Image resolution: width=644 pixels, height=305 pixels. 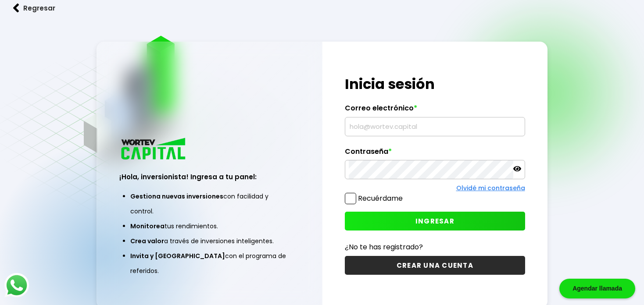 I want to click on a: ¿No te has registrado?CREAR UNA CUENTA, so click(x=435, y=258).